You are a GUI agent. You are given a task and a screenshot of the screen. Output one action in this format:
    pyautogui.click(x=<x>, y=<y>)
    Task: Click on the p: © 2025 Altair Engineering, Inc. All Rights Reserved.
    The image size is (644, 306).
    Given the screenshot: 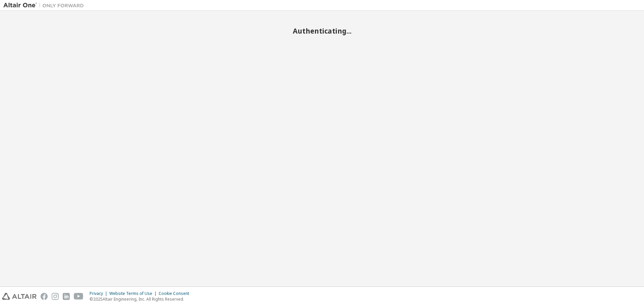 What is the action you would take?
    pyautogui.click(x=141, y=299)
    